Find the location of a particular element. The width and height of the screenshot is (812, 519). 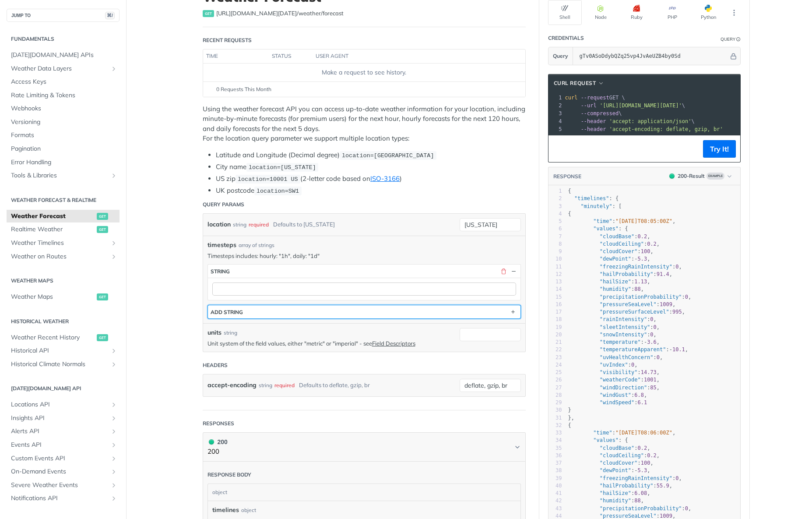

h2: Fundamentals is located at coordinates (63, 39).